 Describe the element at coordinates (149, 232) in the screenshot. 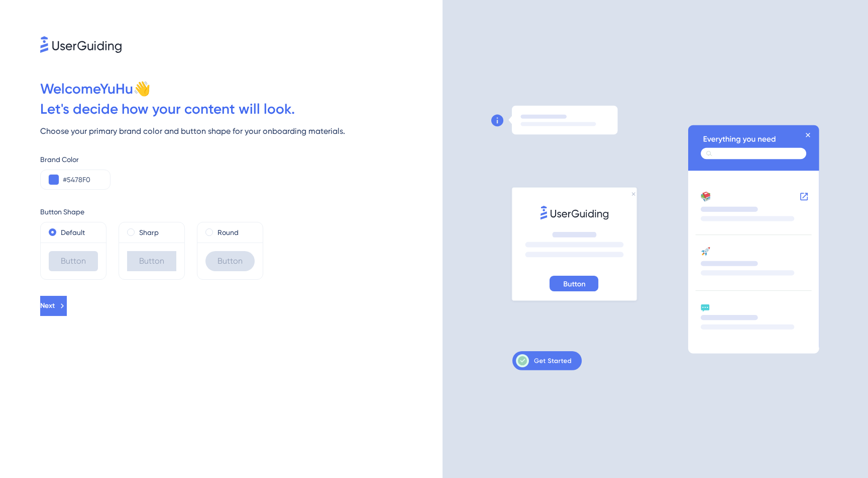

I see `label: Sharp` at that location.